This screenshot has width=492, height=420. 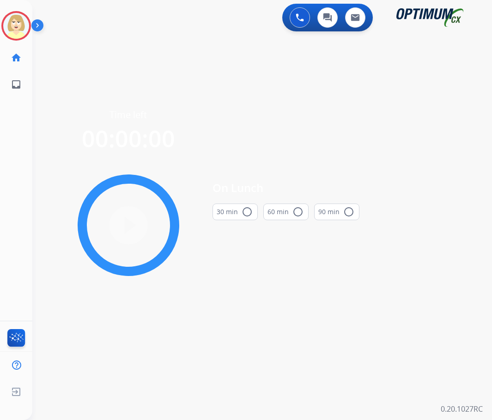 What do you see at coordinates (286, 188) in the screenshot?
I see `span: On Lunch` at bounding box center [286, 188].